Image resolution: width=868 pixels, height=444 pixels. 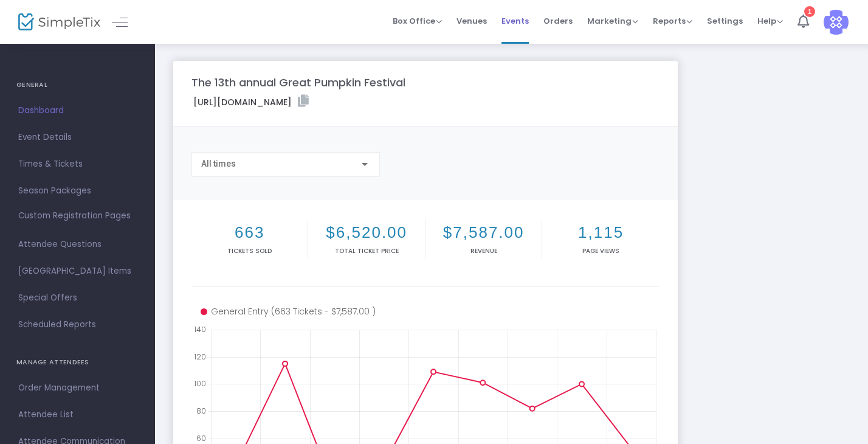 What do you see at coordinates (810, 12) in the screenshot?
I see `div: 1` at bounding box center [810, 12].